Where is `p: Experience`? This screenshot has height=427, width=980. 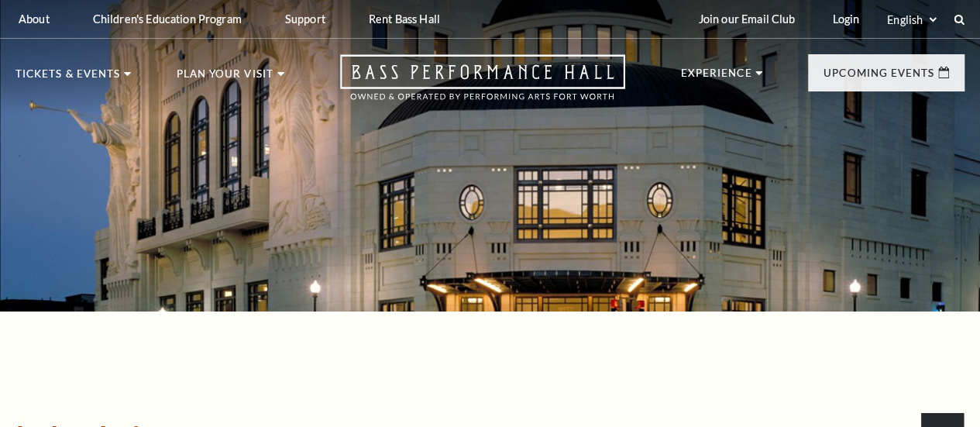
p: Experience is located at coordinates (717, 77).